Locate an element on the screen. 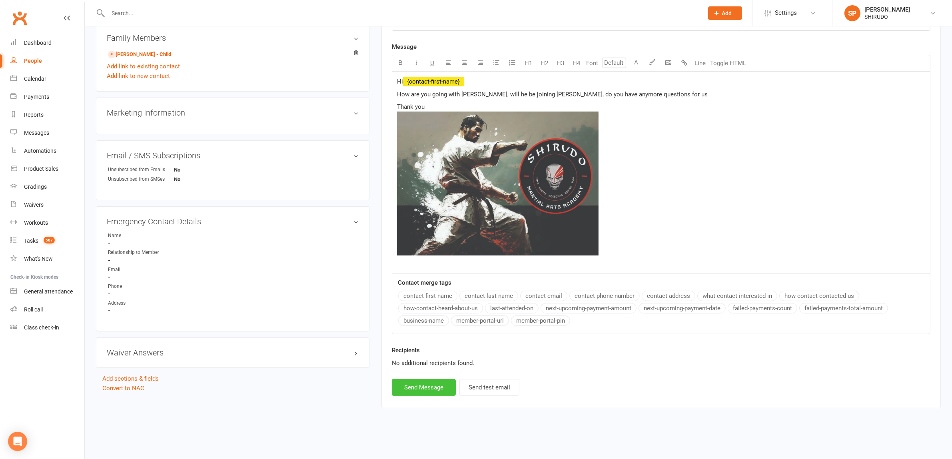  button: what-contact-interested-in is located at coordinates (738, 296).